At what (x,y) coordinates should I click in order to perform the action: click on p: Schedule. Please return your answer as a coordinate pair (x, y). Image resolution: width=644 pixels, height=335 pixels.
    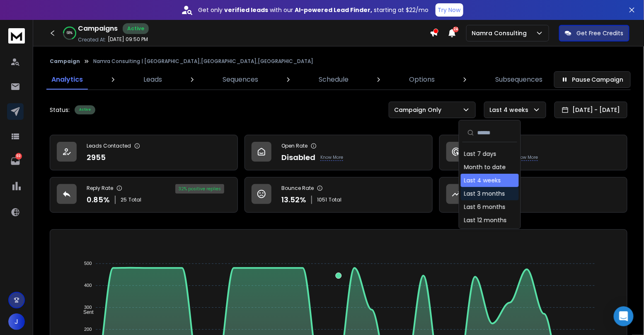
    Looking at the image, I should click on (333, 80).